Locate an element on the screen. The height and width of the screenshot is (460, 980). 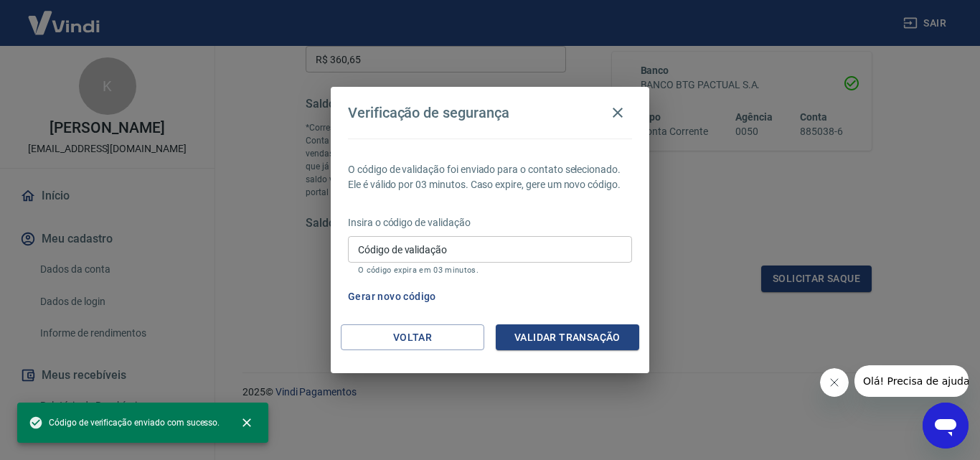
button: Validar transação is located at coordinates (568, 337).